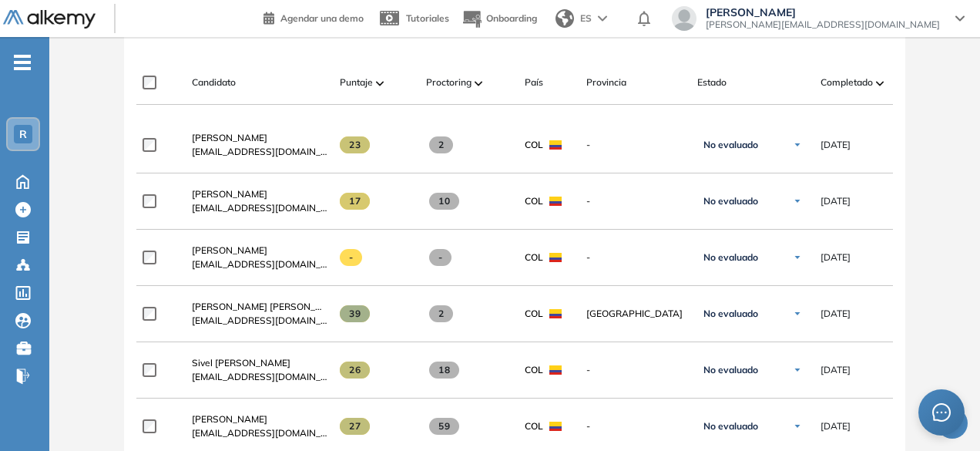 The width and height of the screenshot is (980, 451). What do you see at coordinates (942, 412) in the screenshot?
I see `span: message` at bounding box center [942, 412].